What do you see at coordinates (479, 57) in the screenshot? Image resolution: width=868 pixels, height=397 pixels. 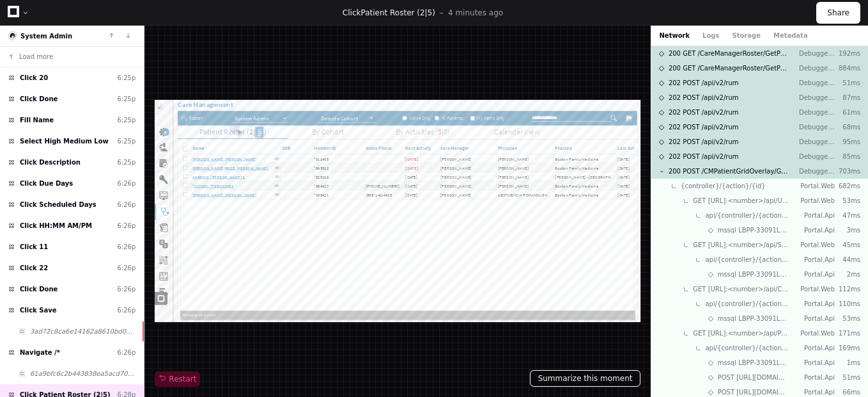 I see `a: By Activities ( | )` at bounding box center [479, 57].